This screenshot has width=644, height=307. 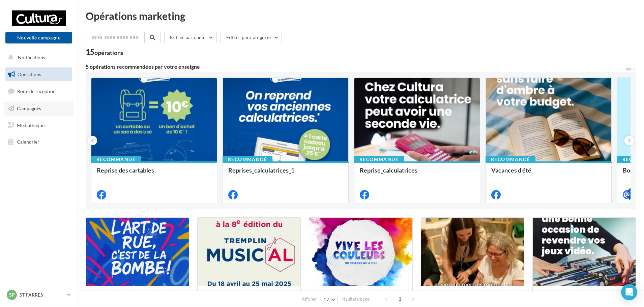 What do you see at coordinates (361, 16) in the screenshot?
I see `div: Opérations marketing` at bounding box center [361, 16].